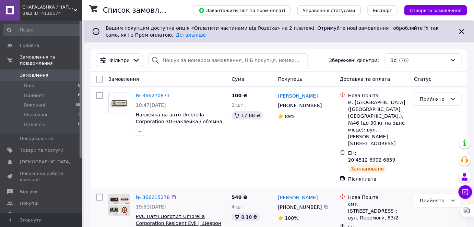 The height and width of the screenshot is (227, 474). What do you see at coordinates (29, 86) in the screenshot?
I see `span: Нові` at bounding box center [29, 86].